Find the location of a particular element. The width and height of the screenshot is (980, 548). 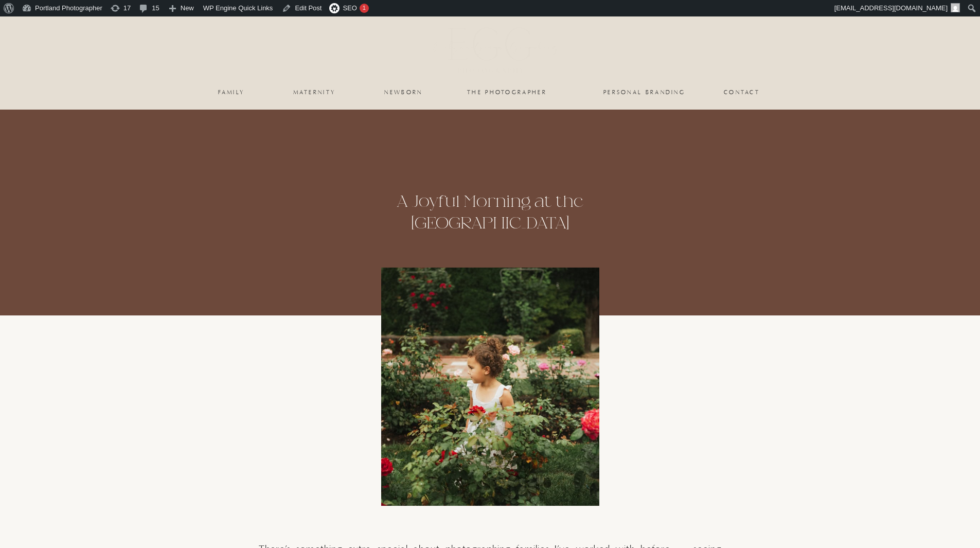

nav: the photographer is located at coordinates (508, 92).